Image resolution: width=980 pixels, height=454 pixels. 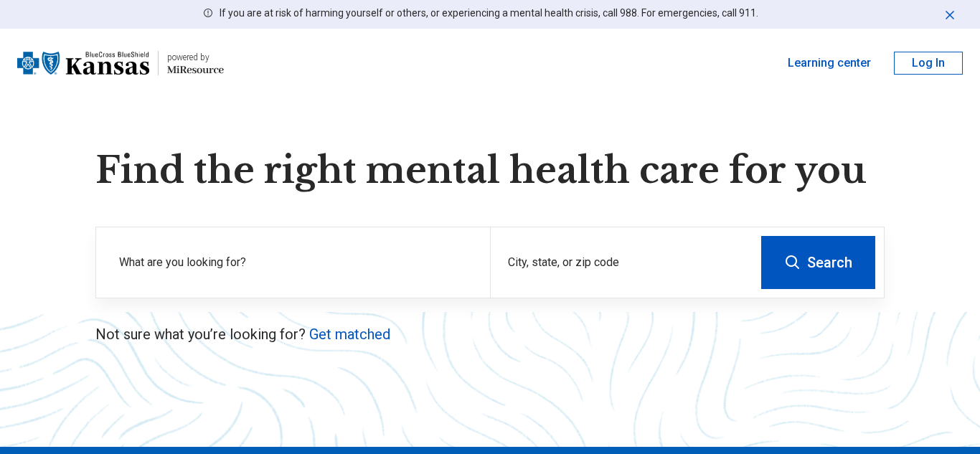 What do you see at coordinates (121, 63) in the screenshot?
I see `a: Blue Cross Blue Shield Kansaspowered by` at bounding box center [121, 63].